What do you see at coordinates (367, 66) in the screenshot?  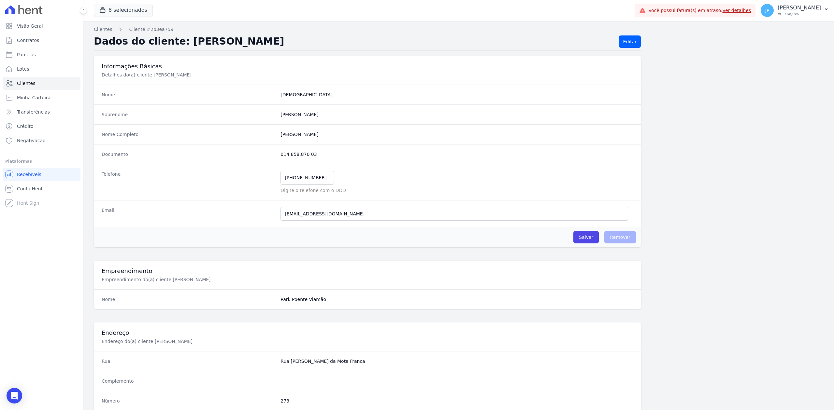 I see `h3: Informações Básicas` at bounding box center [367, 66].